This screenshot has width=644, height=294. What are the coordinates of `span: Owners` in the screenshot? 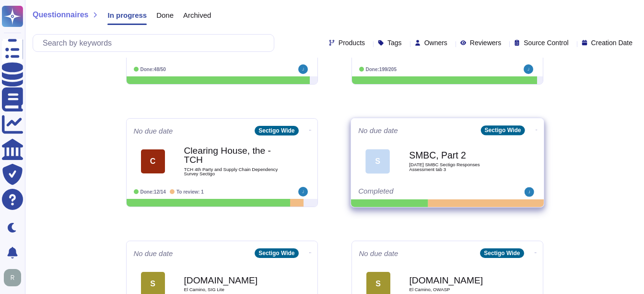 It's located at (436, 43).